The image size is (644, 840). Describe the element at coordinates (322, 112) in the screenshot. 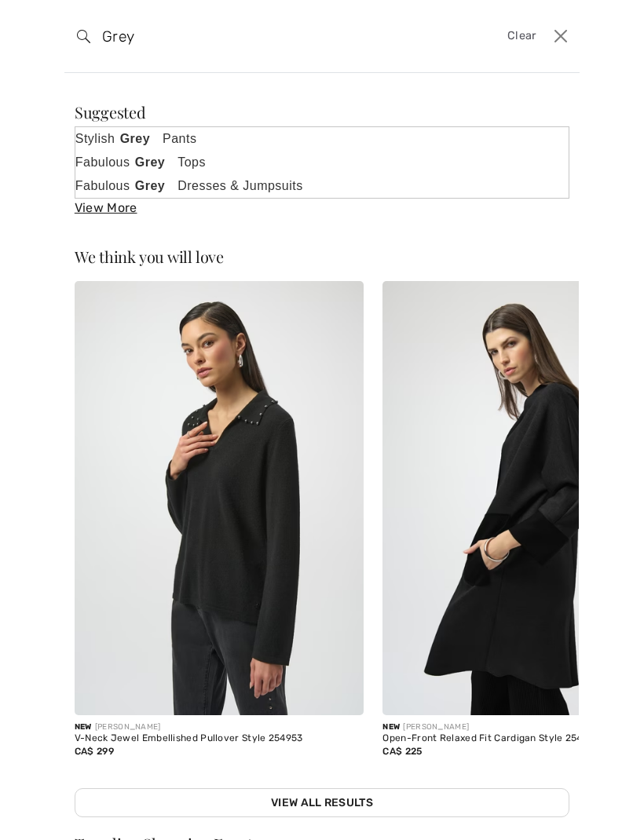

I see `div: Suggested` at that location.